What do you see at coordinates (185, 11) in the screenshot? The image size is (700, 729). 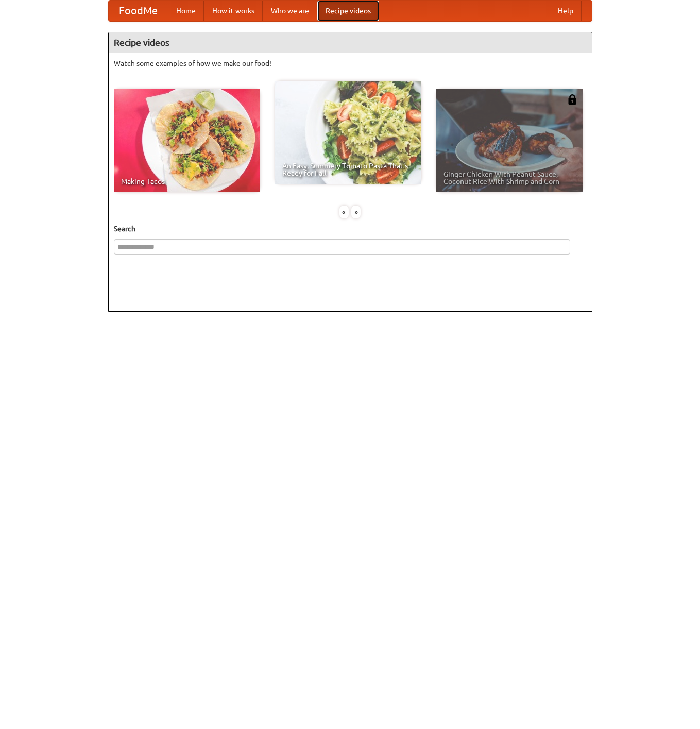 I see `a: Home` at bounding box center [185, 11].